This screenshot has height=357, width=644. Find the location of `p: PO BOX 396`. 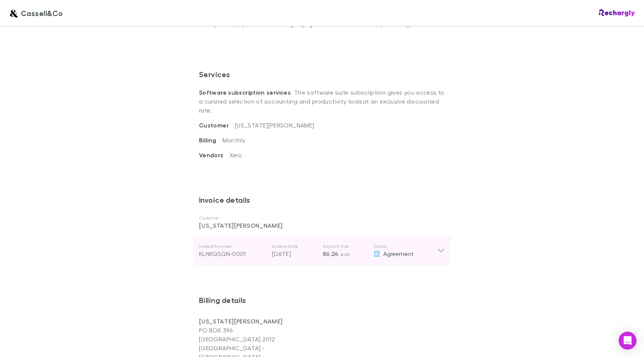

p: PO BOX 396 is located at coordinates (261, 330).